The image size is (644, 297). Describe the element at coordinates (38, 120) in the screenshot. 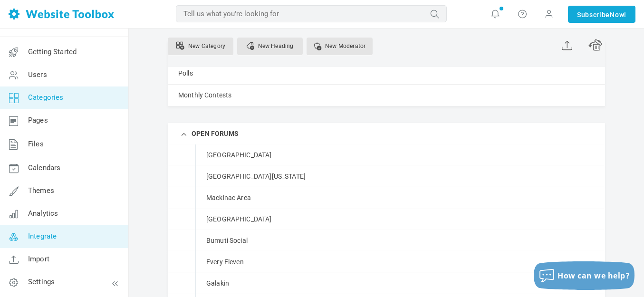

I see `span: Pages` at that location.